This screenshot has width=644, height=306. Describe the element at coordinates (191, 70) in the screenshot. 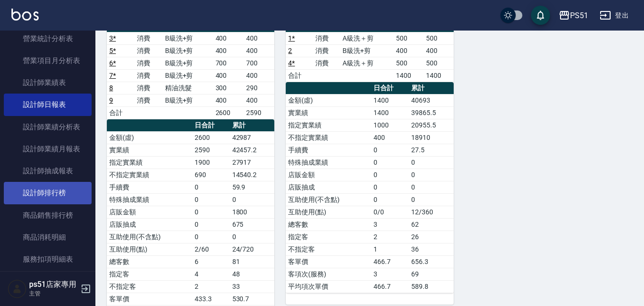

I see `table: a dense table` at that location.